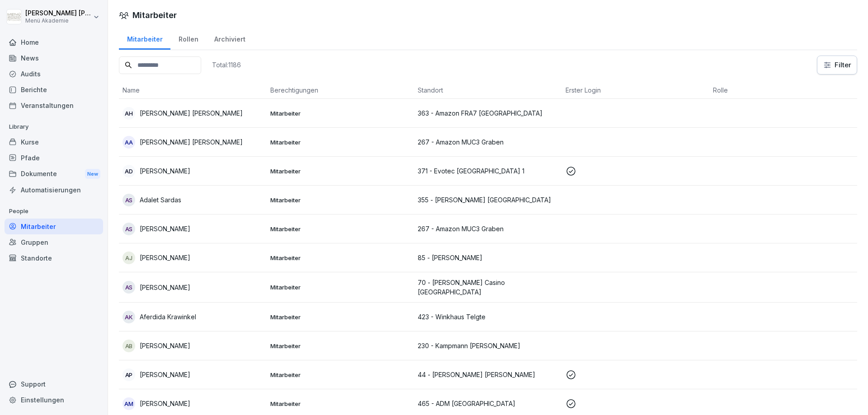 This screenshot has height=415, width=868. Describe the element at coordinates (129, 404) in the screenshot. I see `div: AM` at that location.